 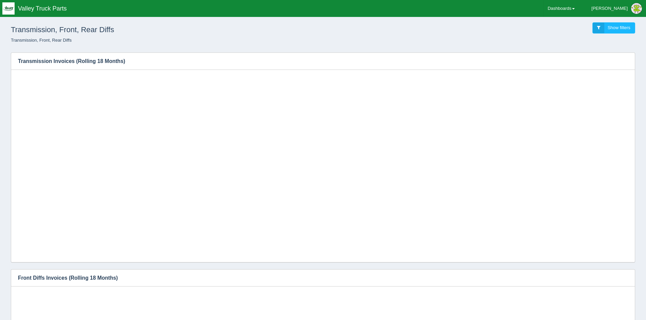 I want to click on a: Show filters, so click(x=614, y=28).